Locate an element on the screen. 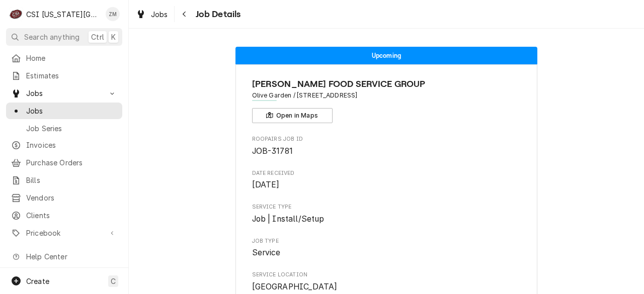 Image resolution: width=644 pixels, height=294 pixels. span: Pricebook is located at coordinates (64, 233).